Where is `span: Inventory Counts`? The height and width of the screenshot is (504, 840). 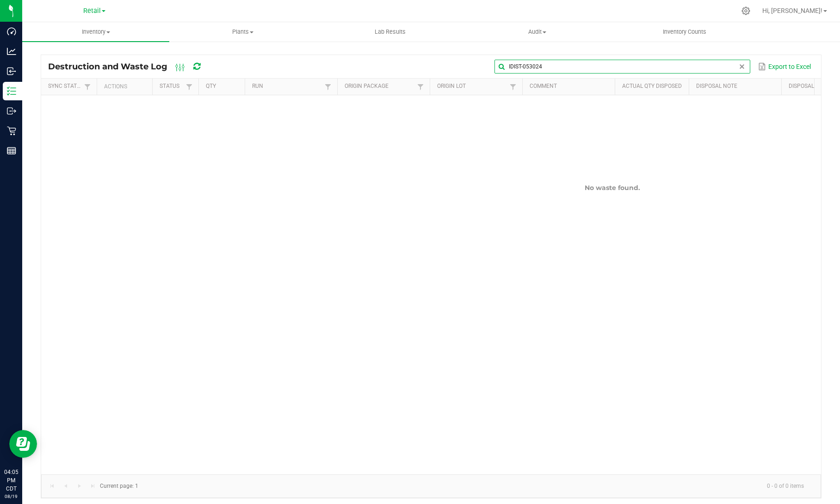
span: Inventory Counts is located at coordinates (684, 32).